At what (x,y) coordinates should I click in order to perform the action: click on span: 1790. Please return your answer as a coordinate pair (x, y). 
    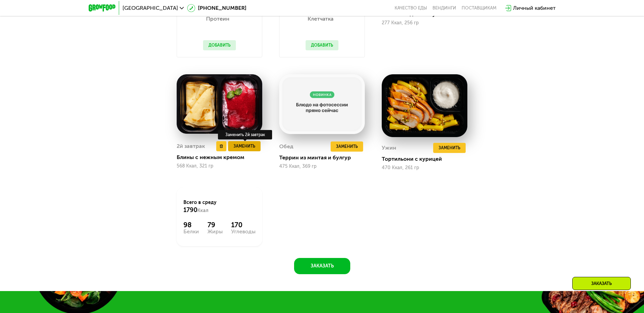
    Looking at the image, I should click on (190, 210).